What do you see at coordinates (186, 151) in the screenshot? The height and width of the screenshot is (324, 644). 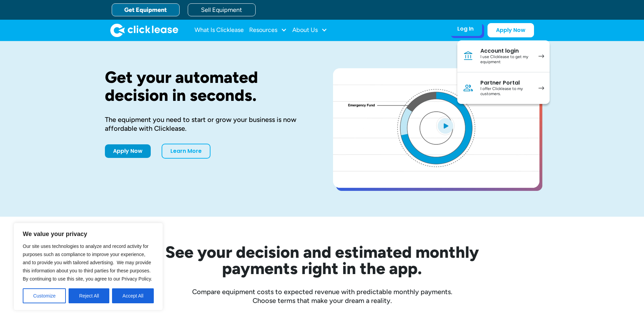 I see `a: Learn More` at bounding box center [186, 151].